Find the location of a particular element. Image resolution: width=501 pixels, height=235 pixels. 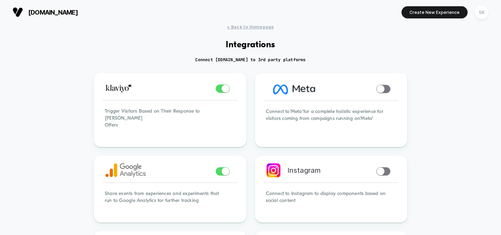

img: google analytics is located at coordinates (126, 170).